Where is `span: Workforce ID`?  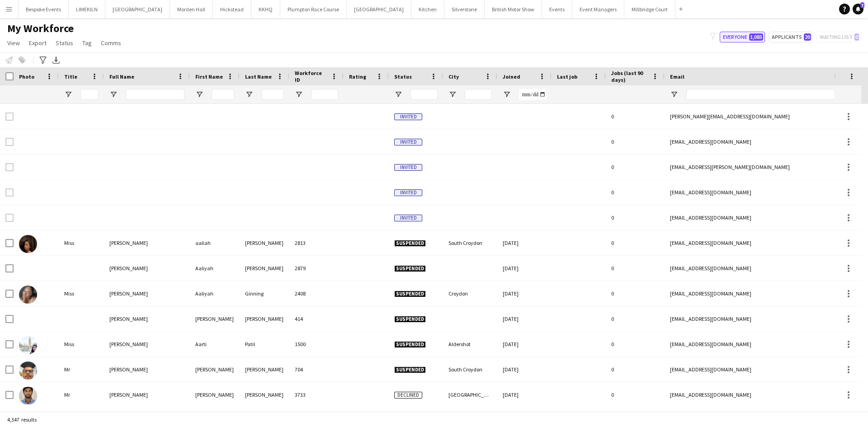 span: Workforce ID is located at coordinates (311, 76).